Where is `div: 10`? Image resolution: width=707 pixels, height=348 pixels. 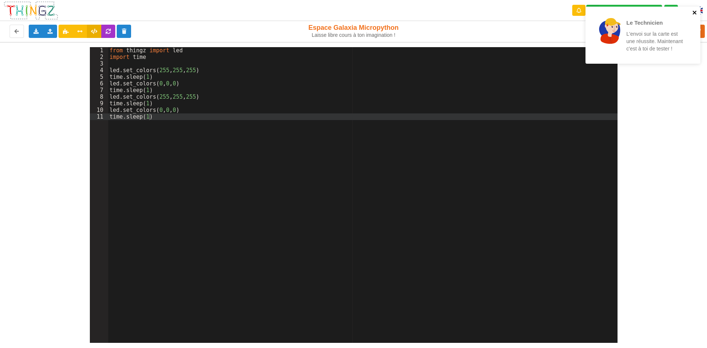 div: 10 is located at coordinates (99, 110).